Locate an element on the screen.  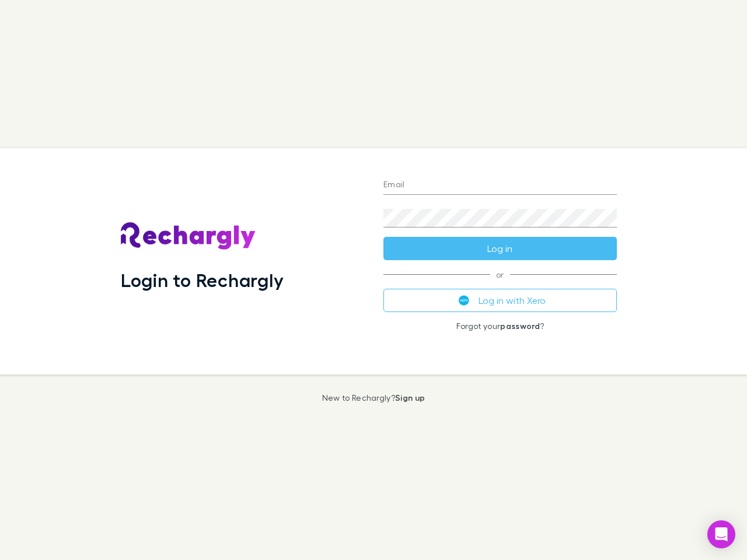
button: Log in with Xero is located at coordinates (500, 300).